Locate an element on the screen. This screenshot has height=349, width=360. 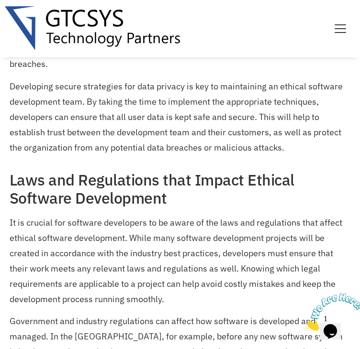
span: 1 is located at coordinates (6, 8).